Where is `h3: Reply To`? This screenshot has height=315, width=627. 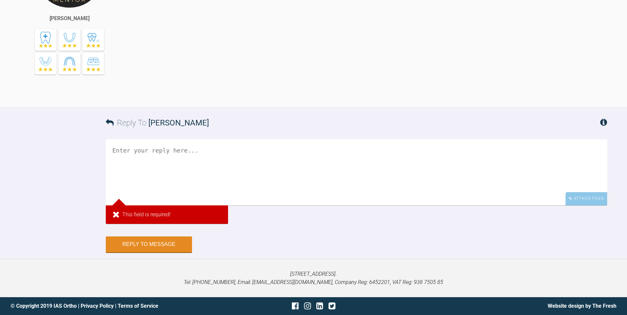
h3: Reply To is located at coordinates (157, 123).